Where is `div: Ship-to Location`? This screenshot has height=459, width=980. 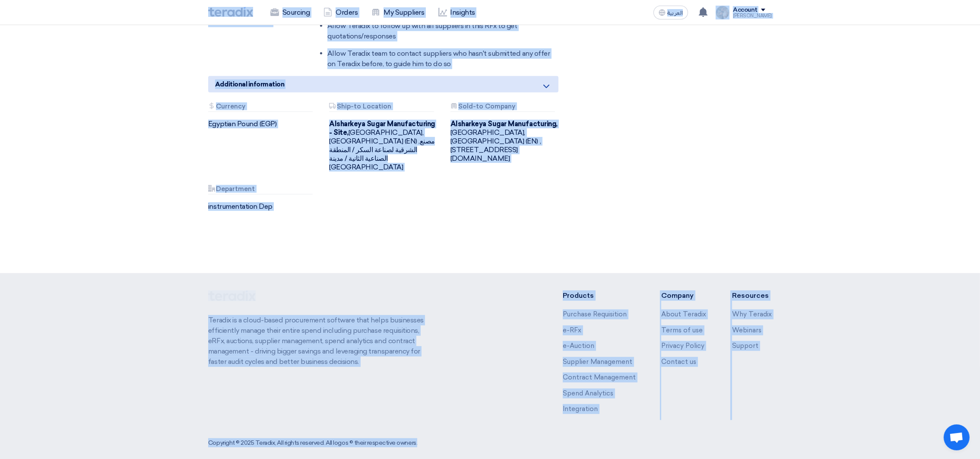
div: Ship-to Location is located at coordinates (381, 107).